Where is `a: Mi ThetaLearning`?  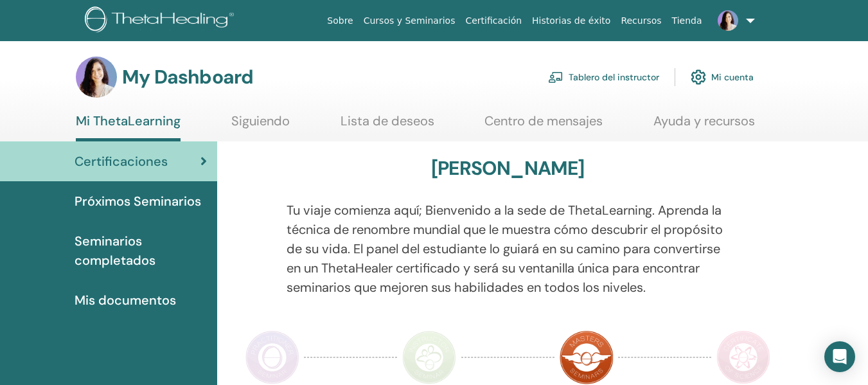
a: Mi ThetaLearning is located at coordinates (128, 128).